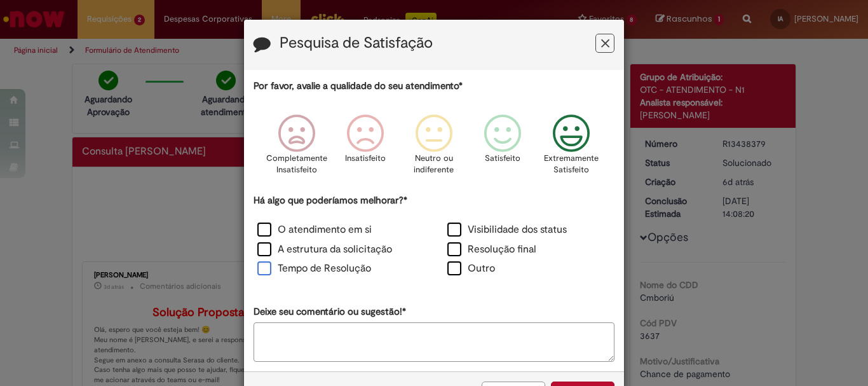 The width and height of the screenshot is (868, 386). I want to click on label: O atendimento em si, so click(314, 230).